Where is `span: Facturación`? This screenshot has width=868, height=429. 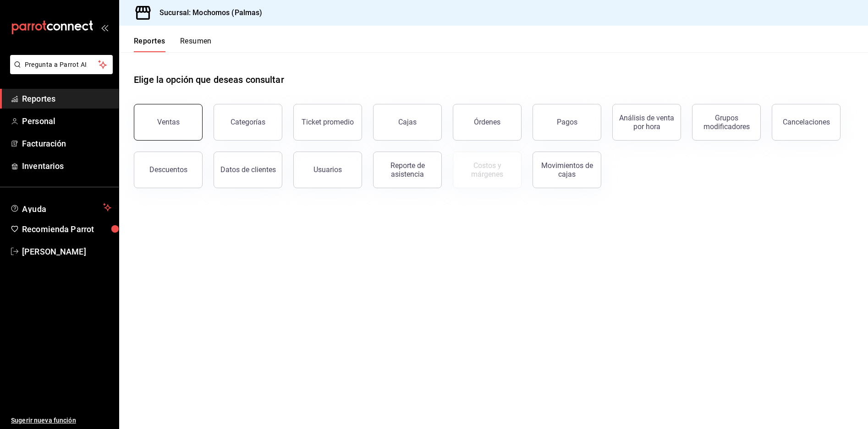 span: Facturación is located at coordinates (66, 143).